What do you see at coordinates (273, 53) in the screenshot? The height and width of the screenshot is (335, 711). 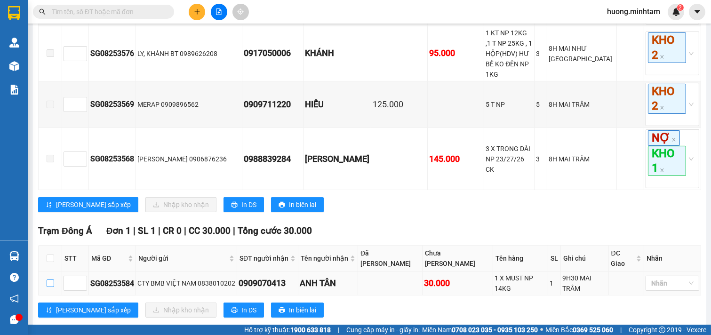 I see `div: 0917050006` at bounding box center [273, 53].